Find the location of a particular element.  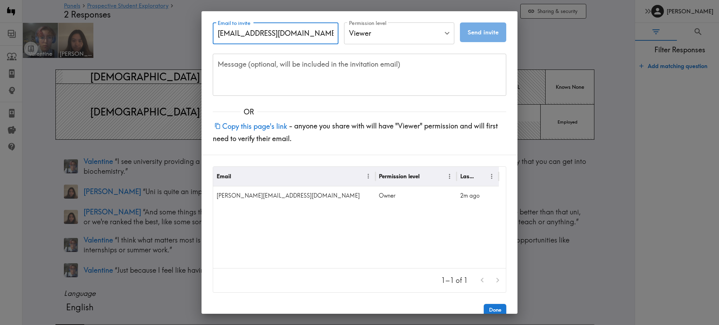

div: Permission level is located at coordinates (399, 176).